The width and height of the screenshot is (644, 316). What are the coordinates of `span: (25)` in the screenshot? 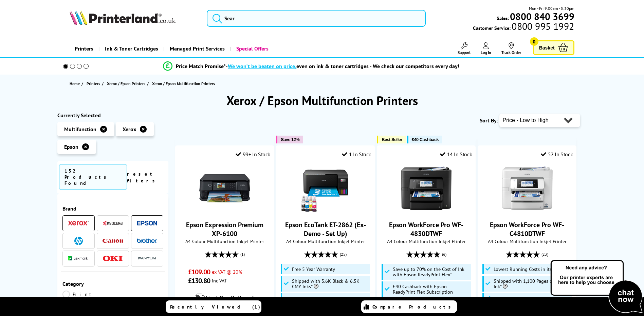 It's located at (343, 254).